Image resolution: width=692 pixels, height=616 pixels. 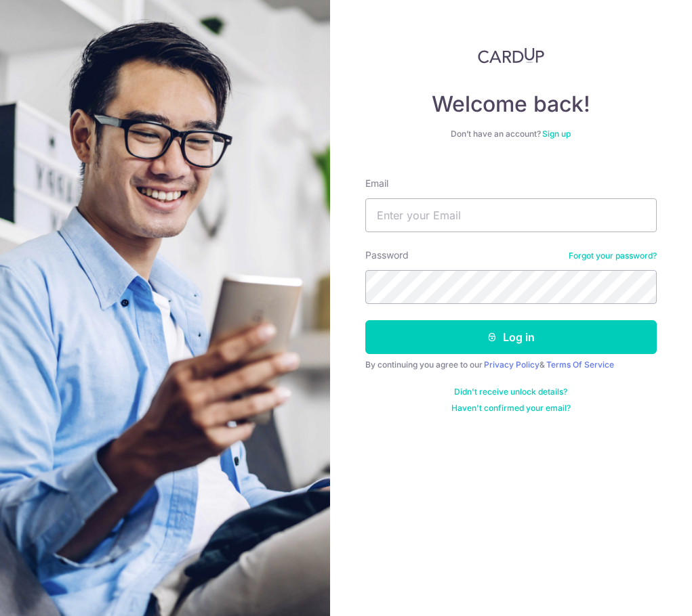 What do you see at coordinates (511, 365) in the screenshot?
I see `div: By continuing you agree to our &` at bounding box center [511, 365].